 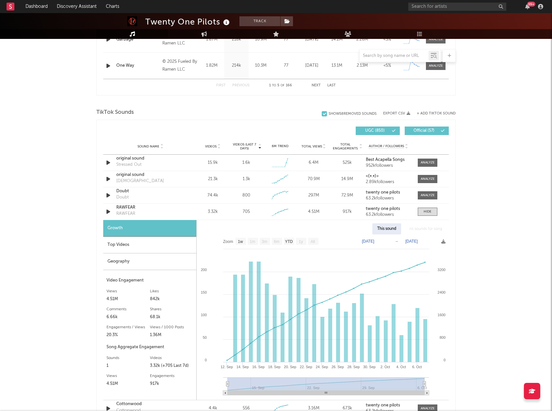 I want to click on text: All, so click(x=313, y=242).